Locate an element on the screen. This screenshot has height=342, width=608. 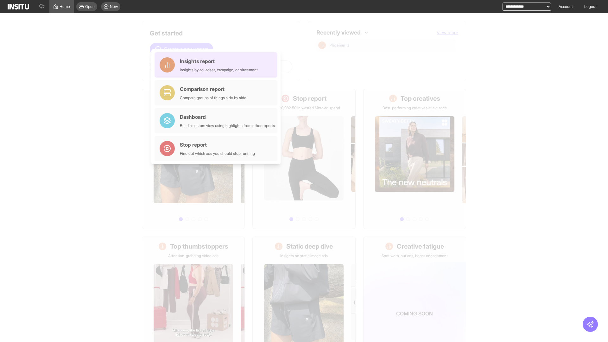
div: Stop report is located at coordinates (217, 145).